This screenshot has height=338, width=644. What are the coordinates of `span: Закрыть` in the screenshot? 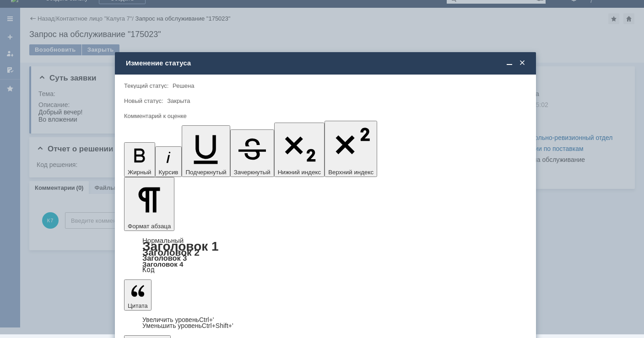 It's located at (522, 63).